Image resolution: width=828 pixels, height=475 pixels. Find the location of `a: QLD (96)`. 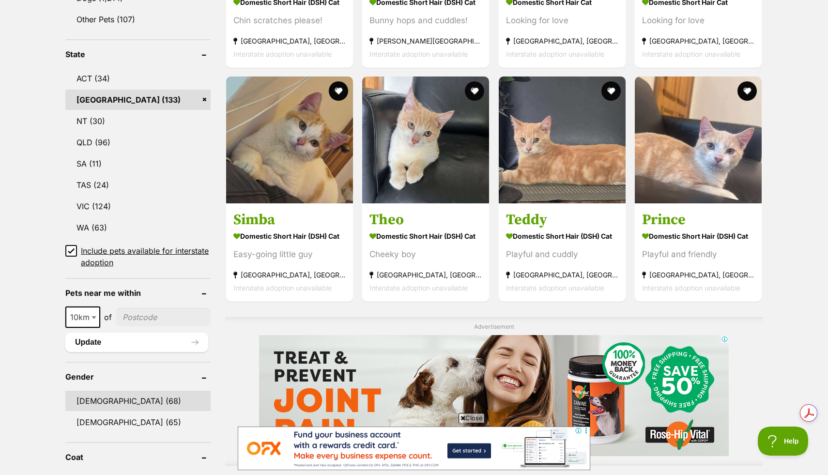

a: QLD (96) is located at coordinates (138, 142).